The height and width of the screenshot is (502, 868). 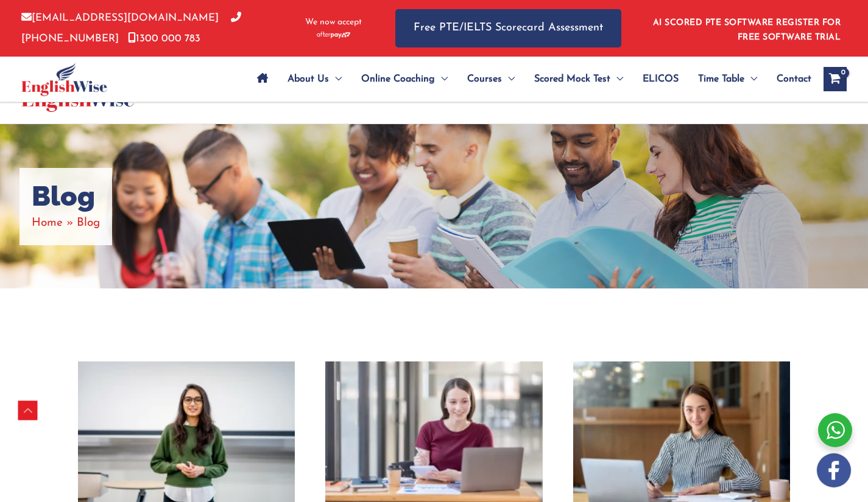 I want to click on a: About UsMenu Toggle, so click(x=314, y=79).